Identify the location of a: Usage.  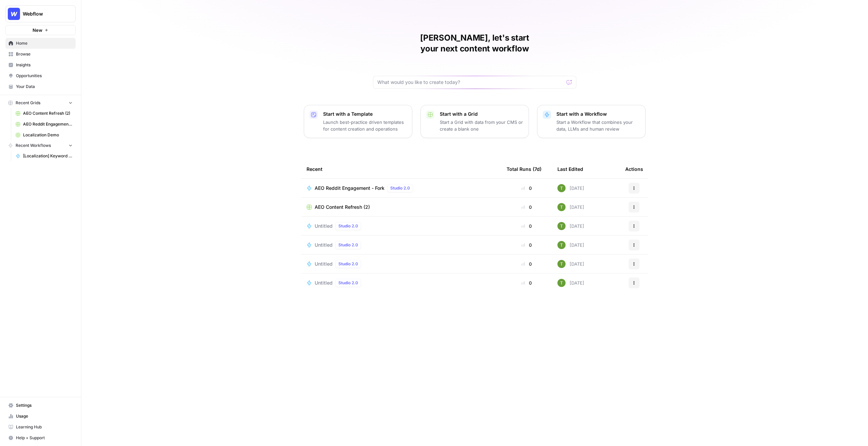
(40, 416).